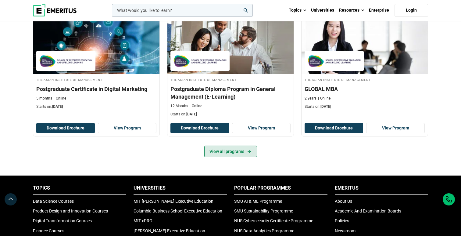 The image size is (461, 236). Describe the element at coordinates (345, 231) in the screenshot. I see `a: Newsroom` at that location.